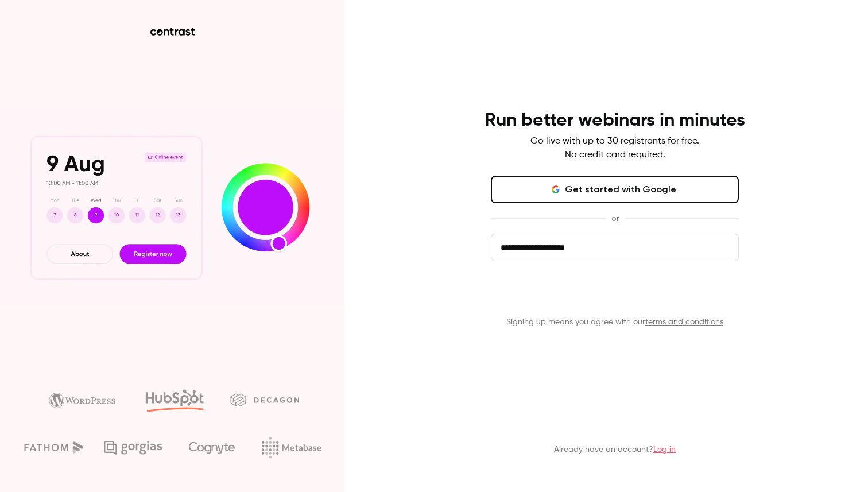 The image size is (868, 492). Describe the element at coordinates (264, 400) in the screenshot. I see `img: decagon` at that location.